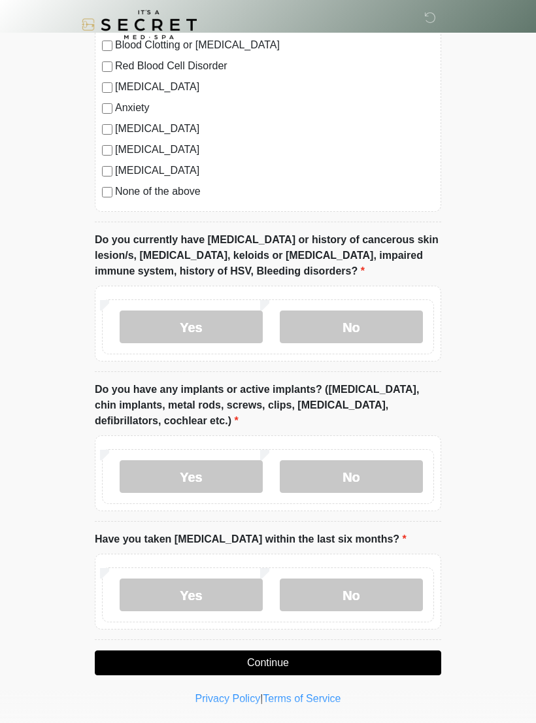 This screenshot has width=536, height=723. What do you see at coordinates (274, 191) in the screenshot?
I see `label: None of the above` at bounding box center [274, 191].